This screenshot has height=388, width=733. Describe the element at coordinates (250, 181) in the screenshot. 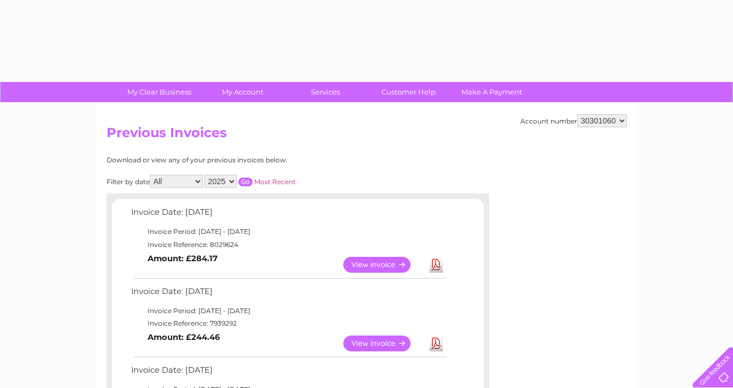

I see `div: Filter by date` at that location.